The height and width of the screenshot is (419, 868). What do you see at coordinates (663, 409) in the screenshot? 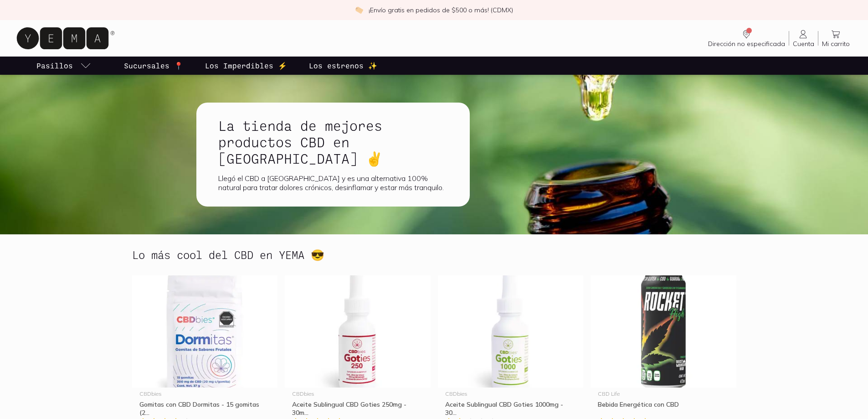
I see `div: Bebida Energética con CBD` at bounding box center [663, 409].